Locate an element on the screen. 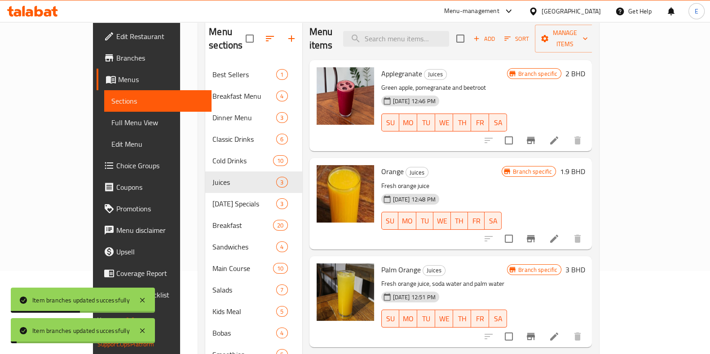 The width and height of the screenshot is (710, 354). img: Palm Orange is located at coordinates (345, 292).